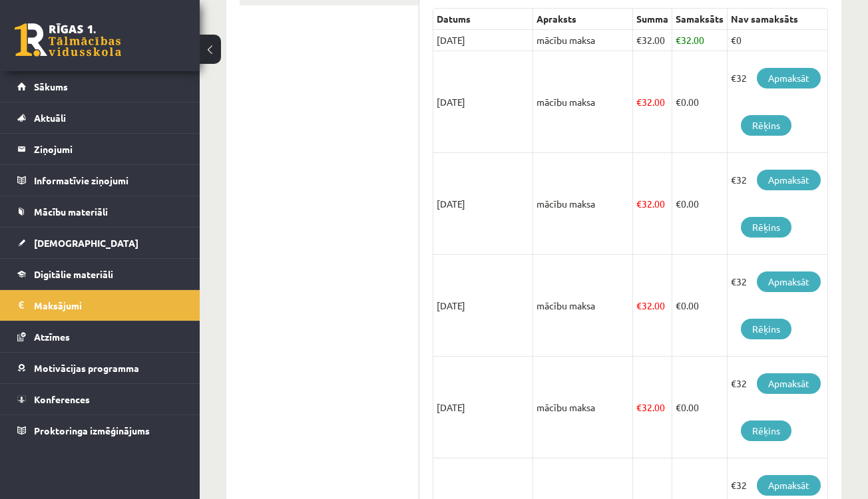 Image resolution: width=868 pixels, height=499 pixels. I want to click on span: Proktoringa izmēģinājums, so click(92, 431).